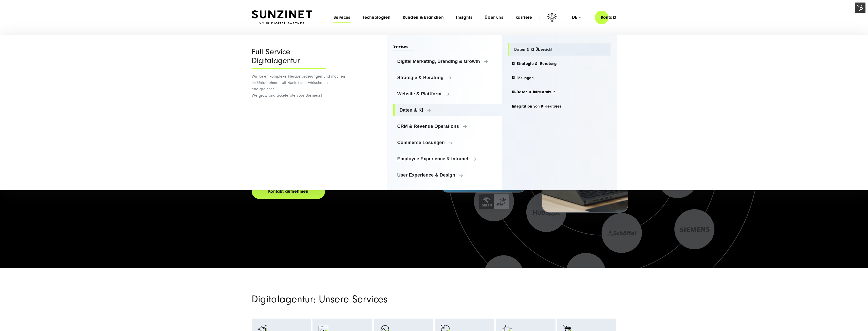 This screenshot has width=868, height=331. What do you see at coordinates (448, 143) in the screenshot?
I see `a: Commerce Lösungen` at bounding box center [448, 143].